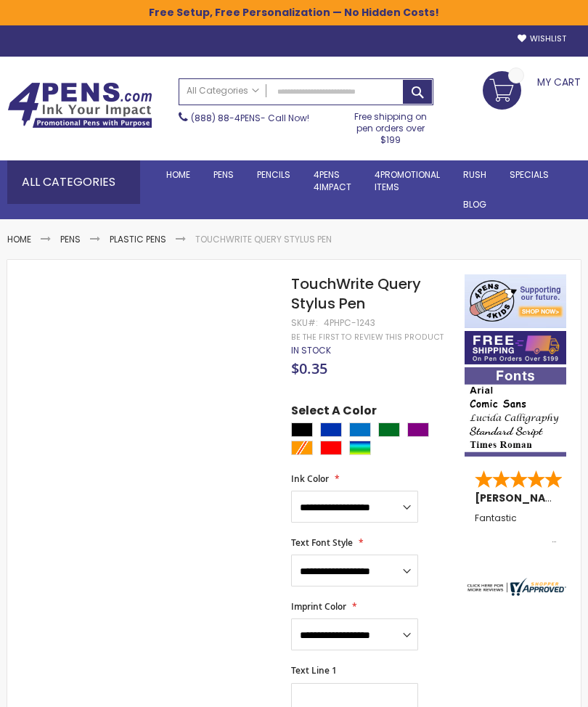 The height and width of the screenshot is (707, 588). I want to click on img: 4pens 4 kids, so click(516, 302).